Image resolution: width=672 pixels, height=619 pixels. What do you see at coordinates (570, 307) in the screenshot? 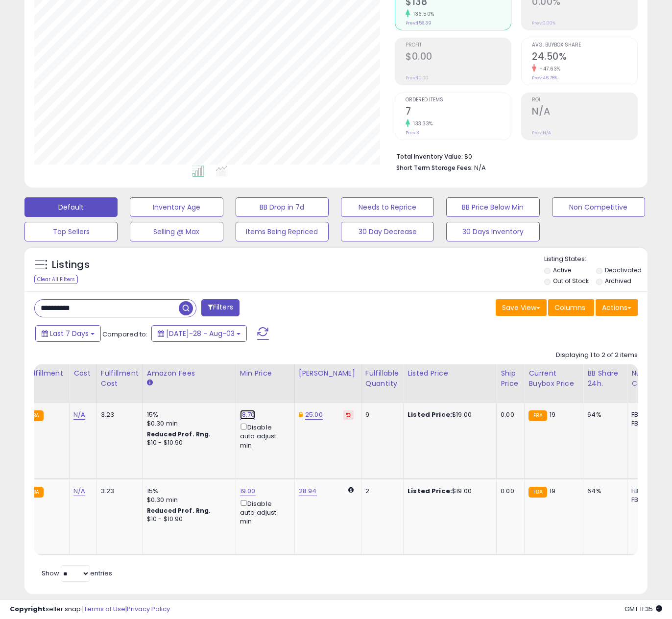
I see `span: Columns` at bounding box center [570, 307].